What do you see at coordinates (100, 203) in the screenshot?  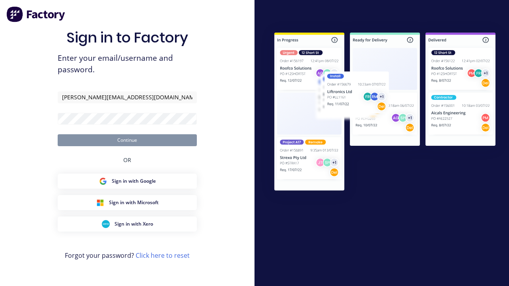 I see `img: Microsoft Sign in` at bounding box center [100, 203].